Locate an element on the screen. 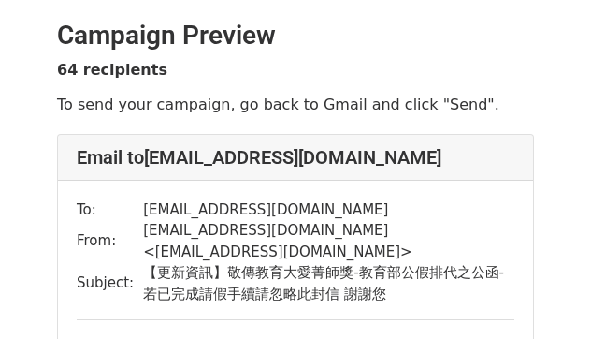 This screenshot has height=339, width=591. td: Subject: is located at coordinates (109, 283).